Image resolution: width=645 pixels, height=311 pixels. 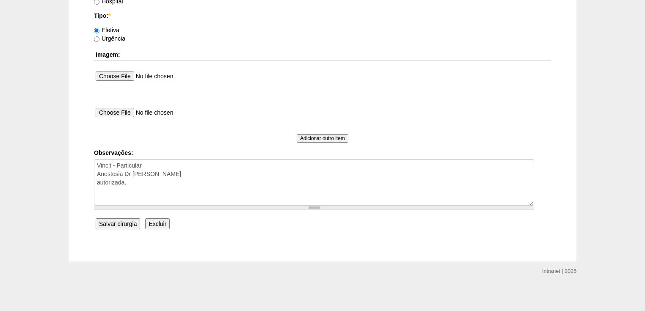 What do you see at coordinates (118, 224) in the screenshot?
I see `input: Salvar cirurgia` at bounding box center [118, 224].